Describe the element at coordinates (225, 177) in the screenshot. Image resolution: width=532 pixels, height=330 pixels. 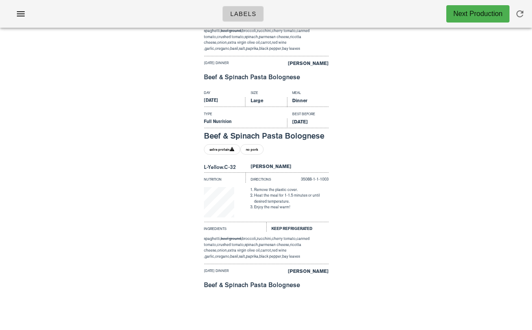
I see `div: Nutrition` at that location.